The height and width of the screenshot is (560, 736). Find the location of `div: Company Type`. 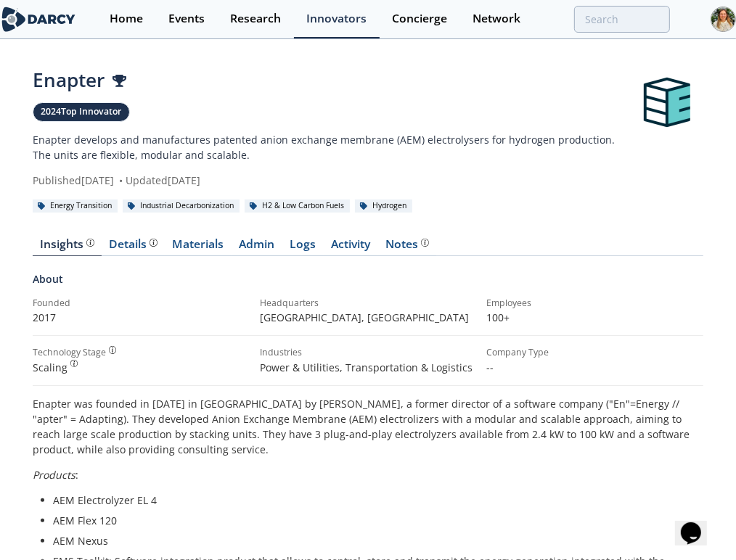

div: Company Type is located at coordinates (594, 352).